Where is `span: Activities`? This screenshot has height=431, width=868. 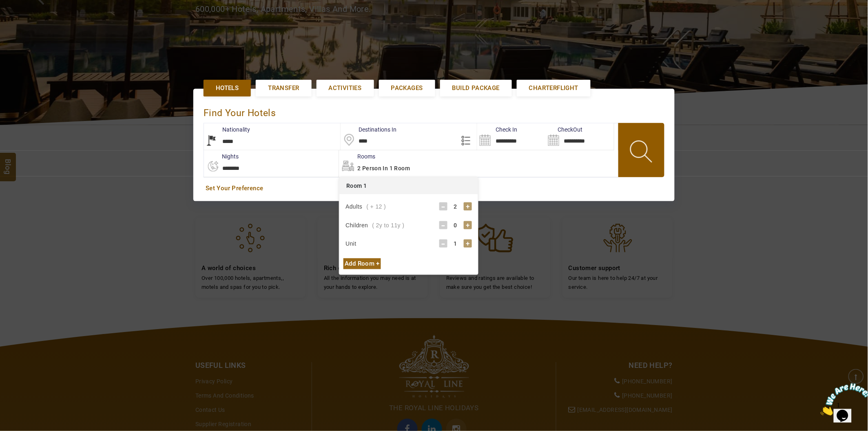 span: Activities is located at coordinates (345, 88).